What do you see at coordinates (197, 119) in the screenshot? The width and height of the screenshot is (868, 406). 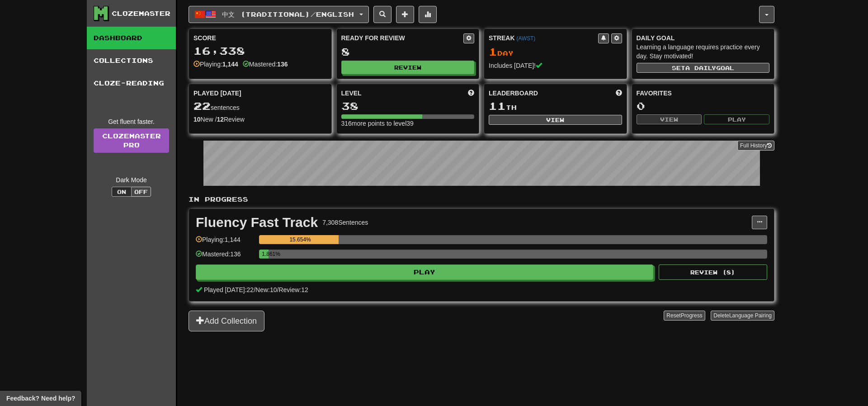 I see `strong: 10` at bounding box center [197, 119].